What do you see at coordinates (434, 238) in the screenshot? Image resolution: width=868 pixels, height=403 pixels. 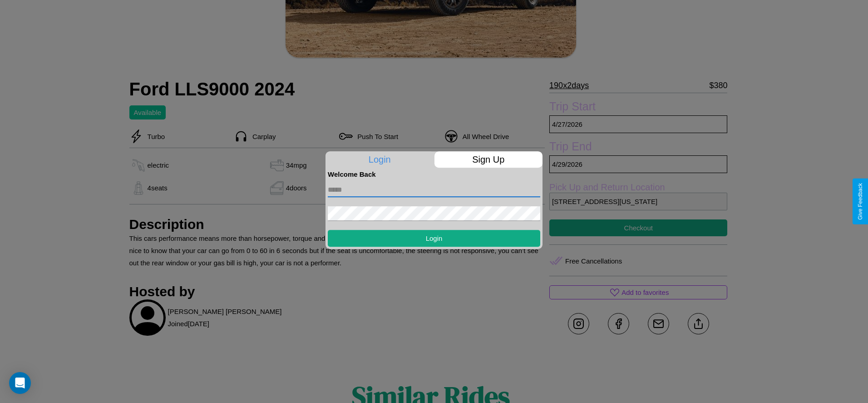 I see `button: Login` at bounding box center [434, 238].